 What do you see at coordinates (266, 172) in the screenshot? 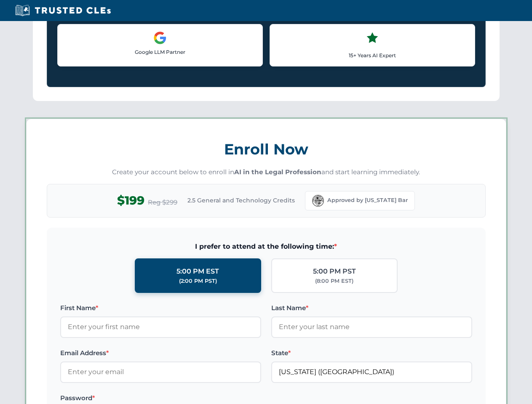
I see `p: Create your account below to enroll in and start learning immediately.` at bounding box center [266, 172].